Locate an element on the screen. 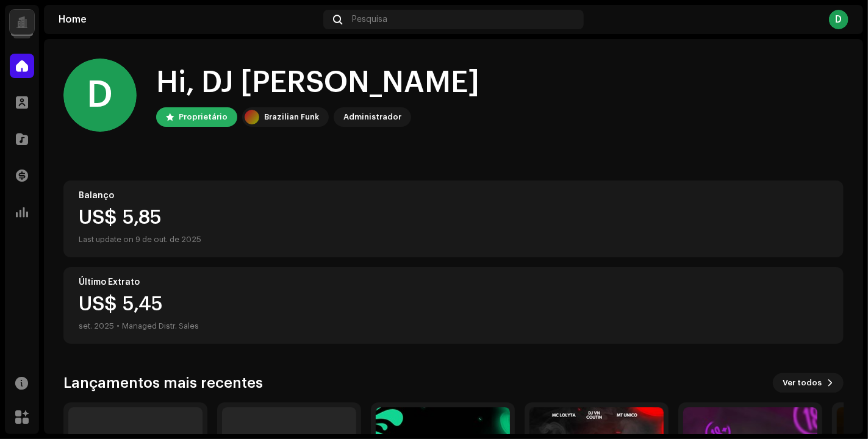 The image size is (868, 439). div: Managed Distr. Sales is located at coordinates (160, 326).